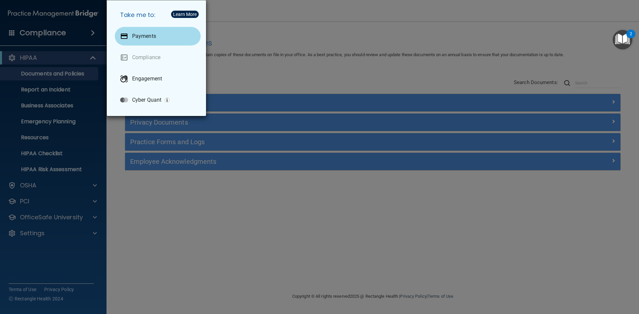 The height and width of the screenshot is (314, 639). What do you see at coordinates (144, 36) in the screenshot?
I see `p: Payments` at bounding box center [144, 36].